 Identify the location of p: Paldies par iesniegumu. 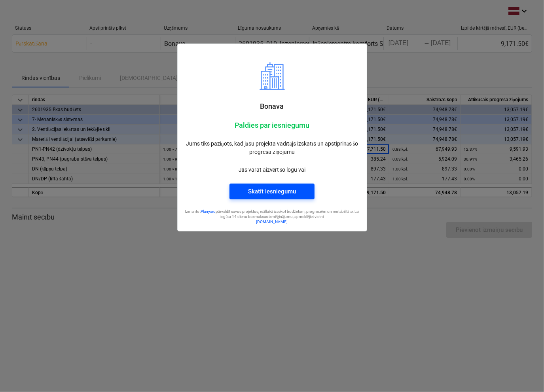
(272, 125).